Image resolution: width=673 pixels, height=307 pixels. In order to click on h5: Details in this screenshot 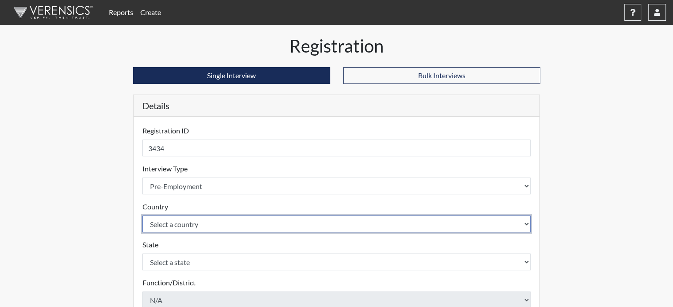, I will do `click(337, 106)`.